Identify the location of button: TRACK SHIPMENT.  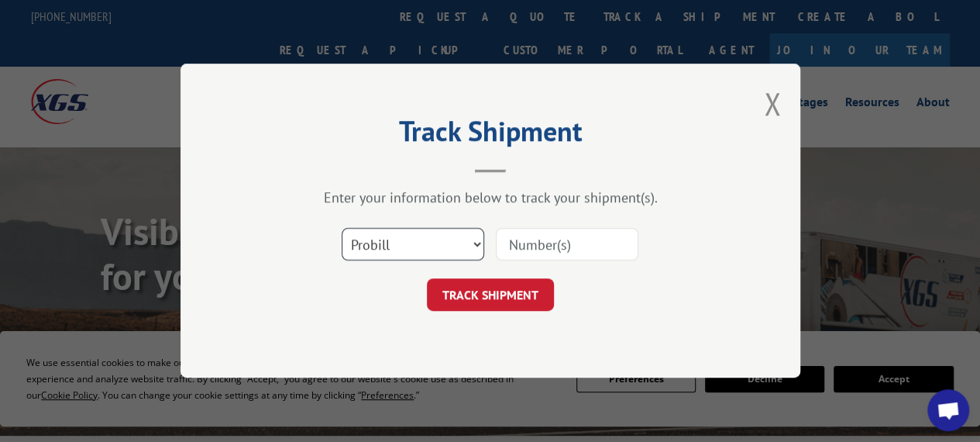
(490, 295).